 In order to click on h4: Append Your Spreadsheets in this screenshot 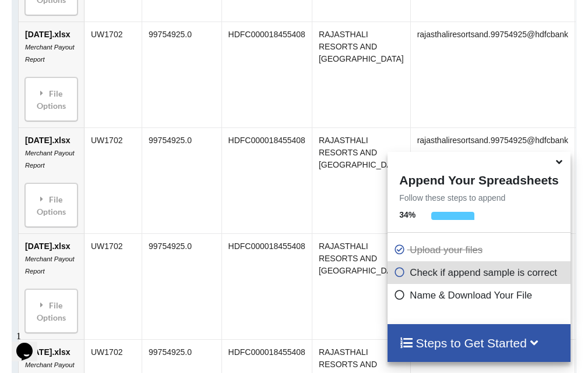, I will do `click(478, 179)`.